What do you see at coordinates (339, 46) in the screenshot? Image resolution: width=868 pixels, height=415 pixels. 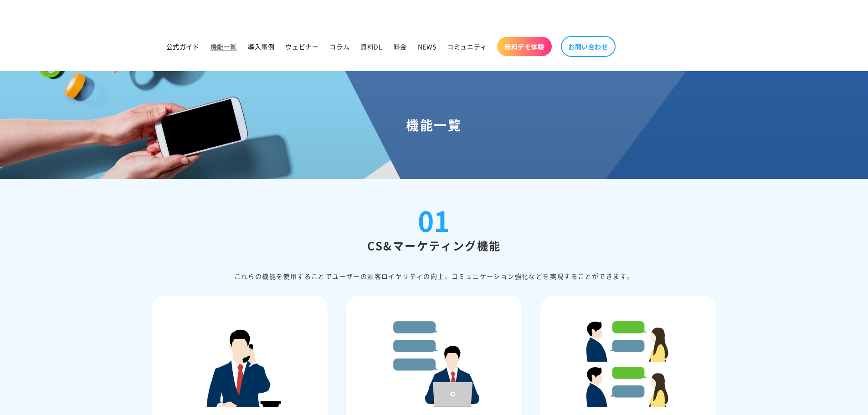 I see `a: コラム` at bounding box center [339, 46].